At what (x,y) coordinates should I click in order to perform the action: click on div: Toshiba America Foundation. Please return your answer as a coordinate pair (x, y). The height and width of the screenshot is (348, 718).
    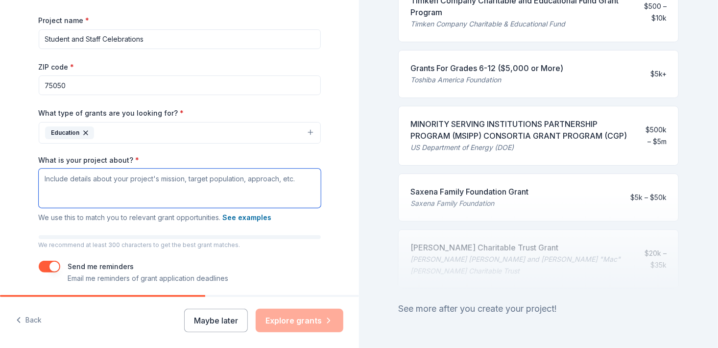
    Looking at the image, I should click on (487, 80).